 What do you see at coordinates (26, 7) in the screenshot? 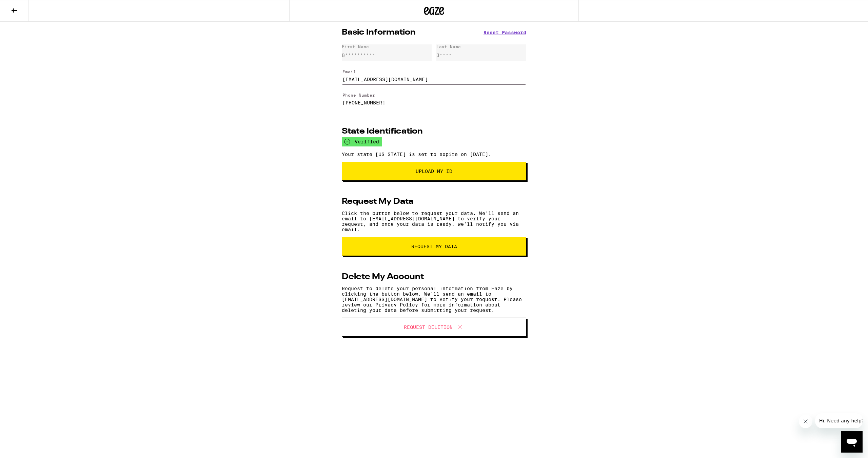
I see `span: Hi. Need any help?` at bounding box center [26, 7].